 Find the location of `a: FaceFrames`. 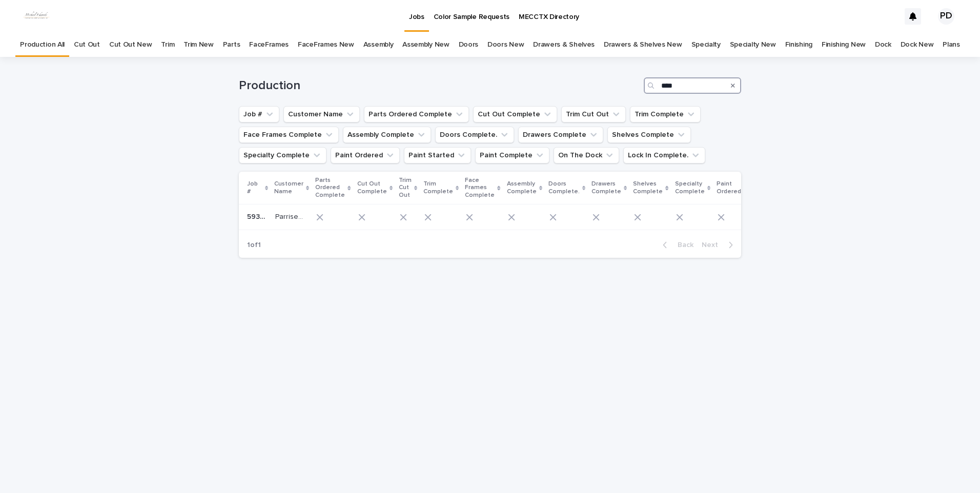

a: FaceFrames is located at coordinates (268, 45).